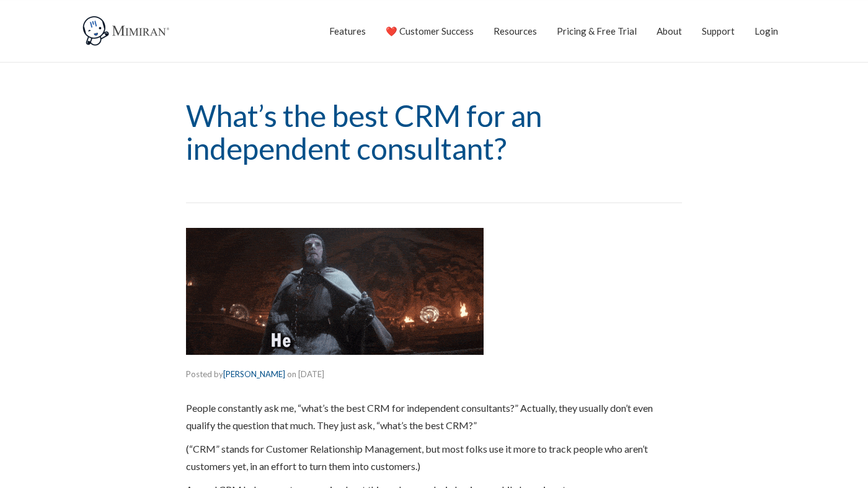  I want to click on img: best CRM for solo consultants-- don't choose poorly, so click(334, 291).